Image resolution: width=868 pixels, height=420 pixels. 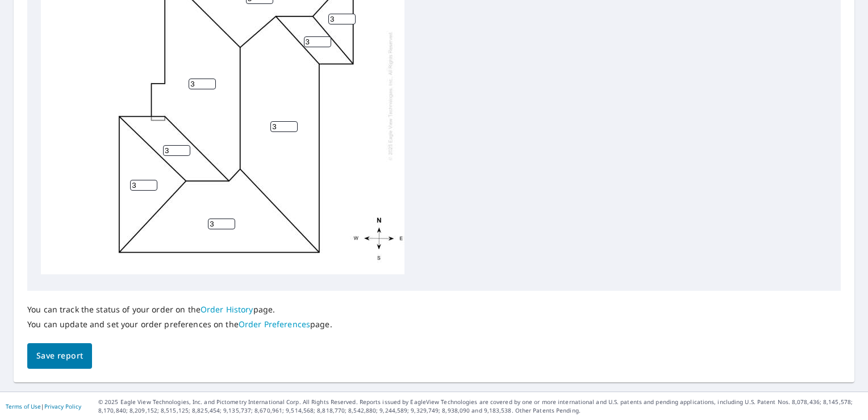 What do you see at coordinates (23, 406) in the screenshot?
I see `a: Terms of Use` at bounding box center [23, 406].